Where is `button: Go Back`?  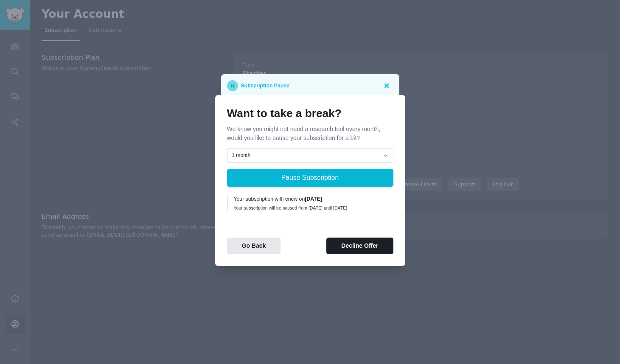 button: Go Back is located at coordinates (254, 245).